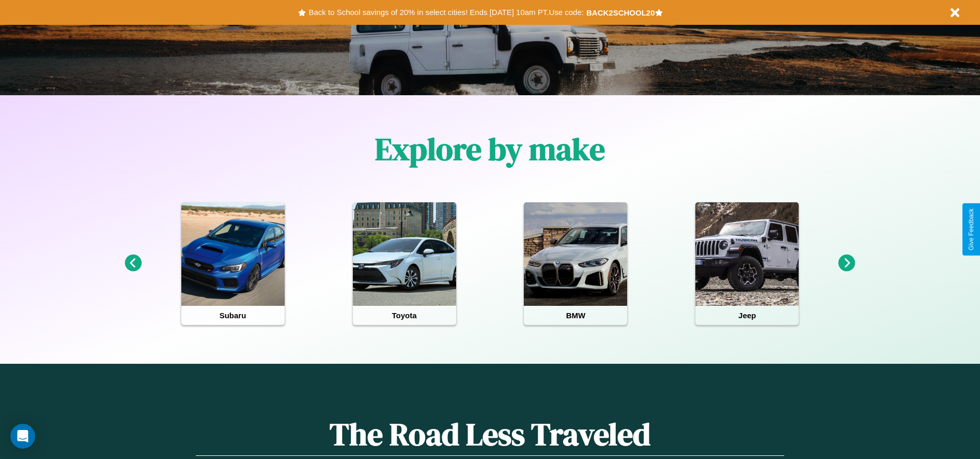 The height and width of the screenshot is (459, 980). What do you see at coordinates (404, 315) in the screenshot?
I see `h4: Toyota` at bounding box center [404, 315].